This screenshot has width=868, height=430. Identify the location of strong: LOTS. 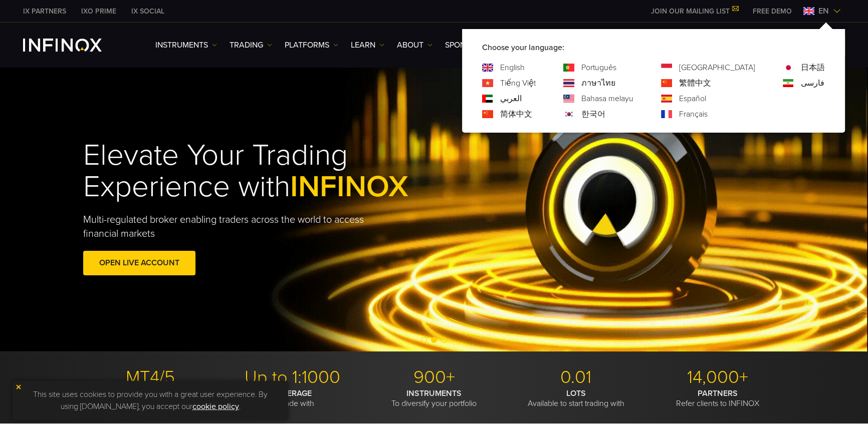
(575, 393).